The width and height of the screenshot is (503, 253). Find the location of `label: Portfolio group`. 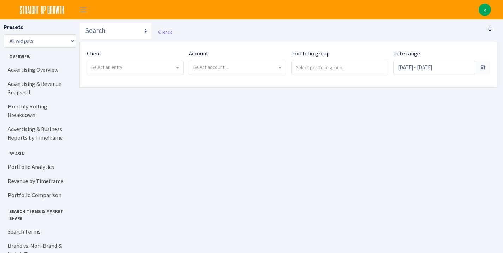

label: Portfolio group is located at coordinates (310, 54).